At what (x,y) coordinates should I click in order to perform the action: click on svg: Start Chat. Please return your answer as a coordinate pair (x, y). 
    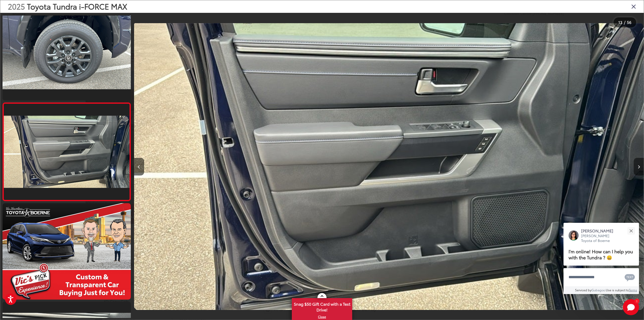
    Looking at the image, I should click on (631, 307).